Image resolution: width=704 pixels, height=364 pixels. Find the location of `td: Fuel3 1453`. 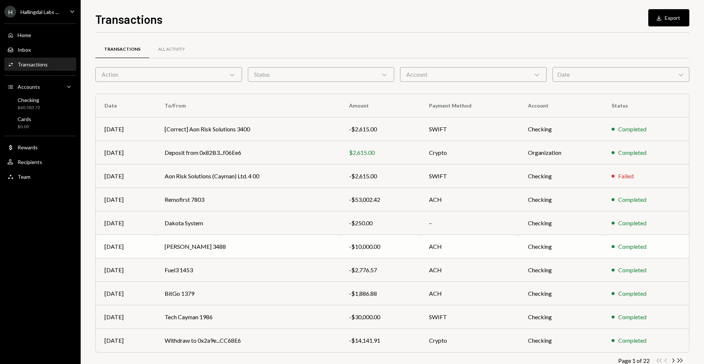

td: Fuel3 1453 is located at coordinates (248, 270).